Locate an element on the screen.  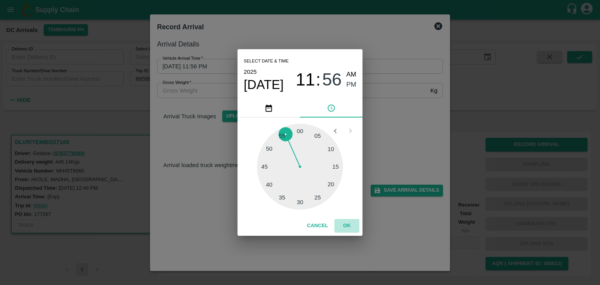
button: 11 is located at coordinates (306, 80).